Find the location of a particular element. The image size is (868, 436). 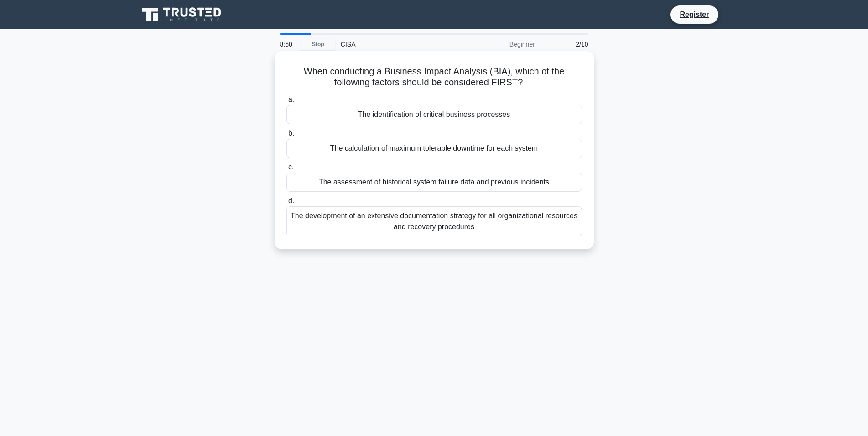

span: a. is located at coordinates (291, 99).